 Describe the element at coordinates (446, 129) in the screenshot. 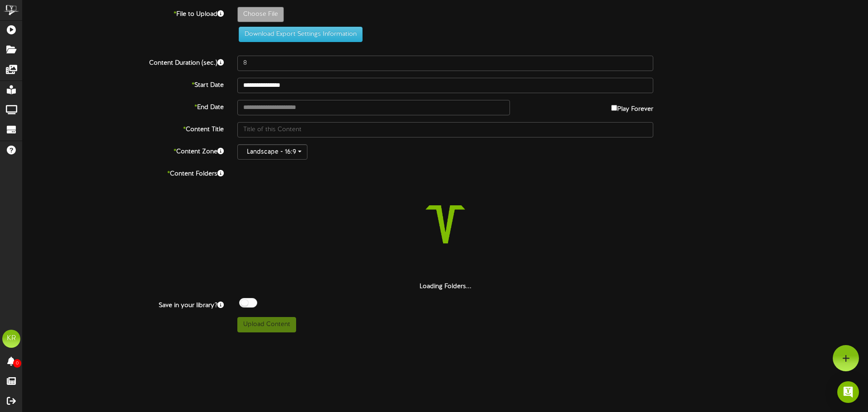

I see `input: Title of this Content` at that location.